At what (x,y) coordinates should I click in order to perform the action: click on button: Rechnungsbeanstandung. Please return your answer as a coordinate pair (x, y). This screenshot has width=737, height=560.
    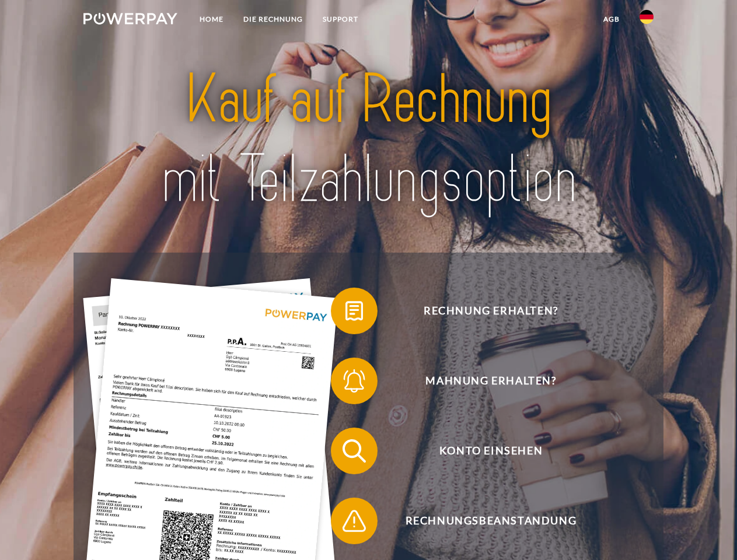
    Looking at the image, I should click on (482, 521).